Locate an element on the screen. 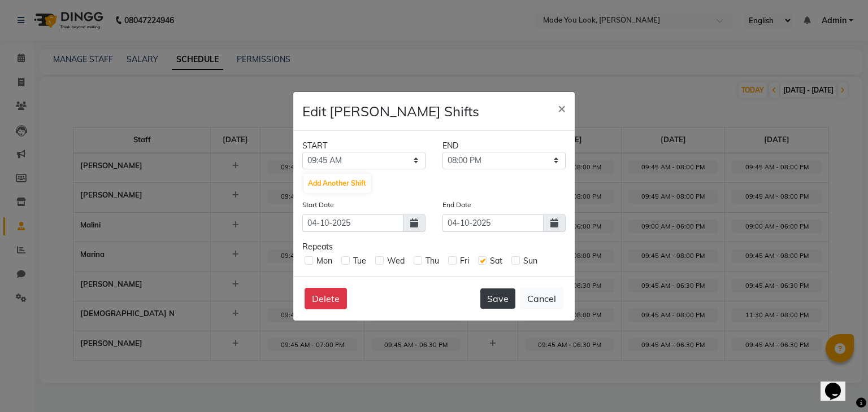 The width and height of the screenshot is (868, 412). span: Fri is located at coordinates (465, 261).